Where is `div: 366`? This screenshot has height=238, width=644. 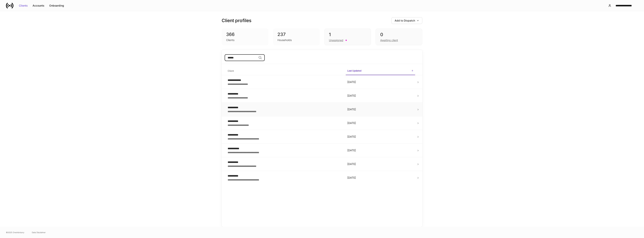
div: 366 is located at coordinates (245, 35).